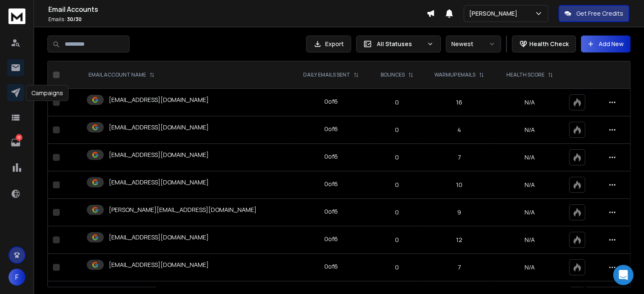 This screenshot has width=644, height=294. What do you see at coordinates (17, 16) in the screenshot?
I see `img: logo` at bounding box center [17, 16].